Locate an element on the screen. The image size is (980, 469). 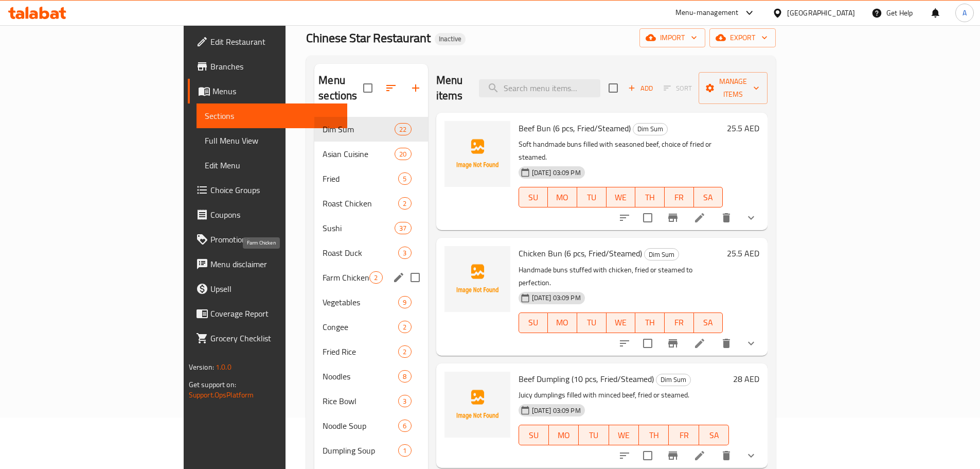
div: Farm Chicken2edit is located at coordinates (371, 278).